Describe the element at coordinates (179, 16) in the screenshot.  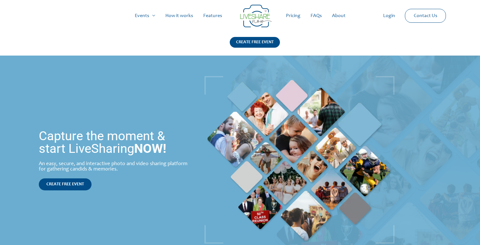
I see `a: How it works` at that location.